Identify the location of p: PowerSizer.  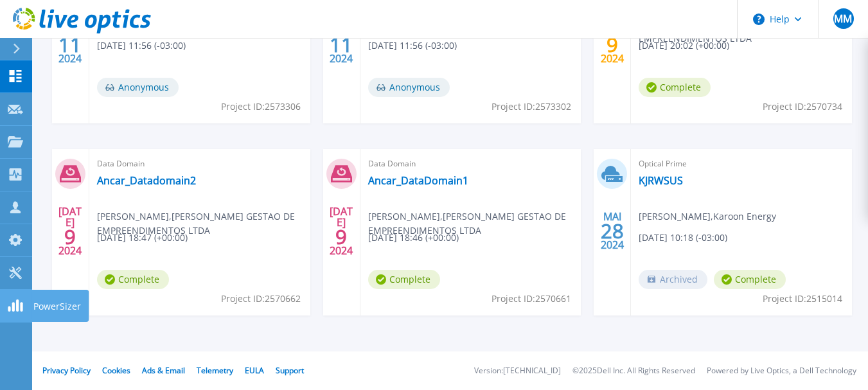
(57, 307).